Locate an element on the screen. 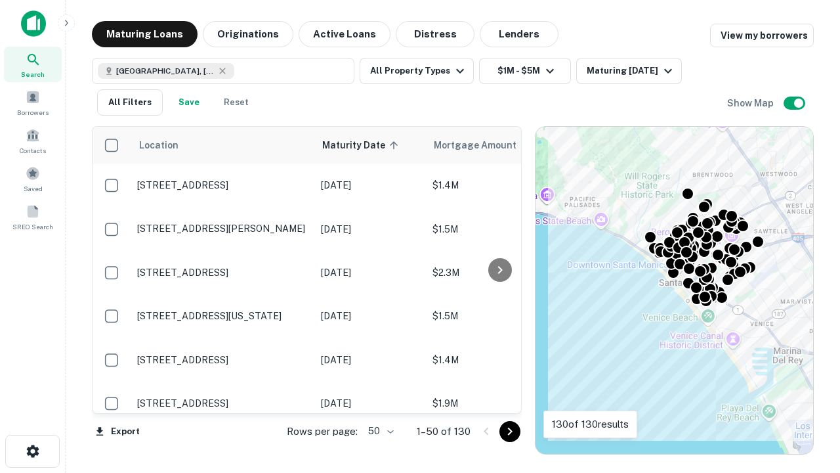  button: All Filters is located at coordinates (130, 102).